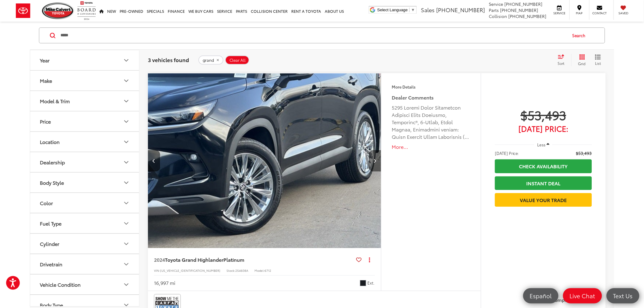  What do you see at coordinates (542, 144) in the screenshot?
I see `span: Less` at bounding box center [542, 144].